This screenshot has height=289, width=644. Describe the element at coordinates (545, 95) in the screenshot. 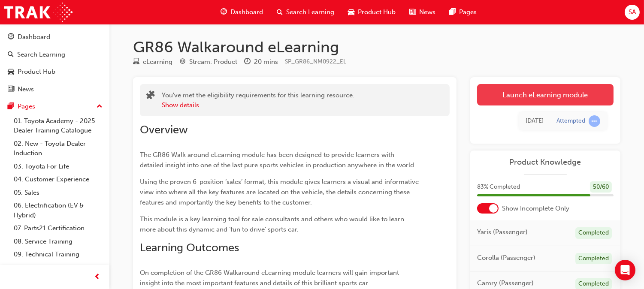

I see `a: Launch eLearning module` at that location.